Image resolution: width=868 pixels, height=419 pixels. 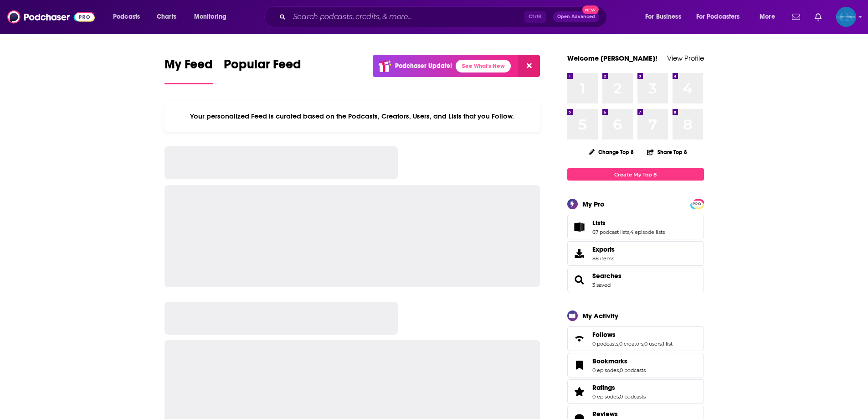 I want to click on span: Podcasts, so click(x=126, y=17).